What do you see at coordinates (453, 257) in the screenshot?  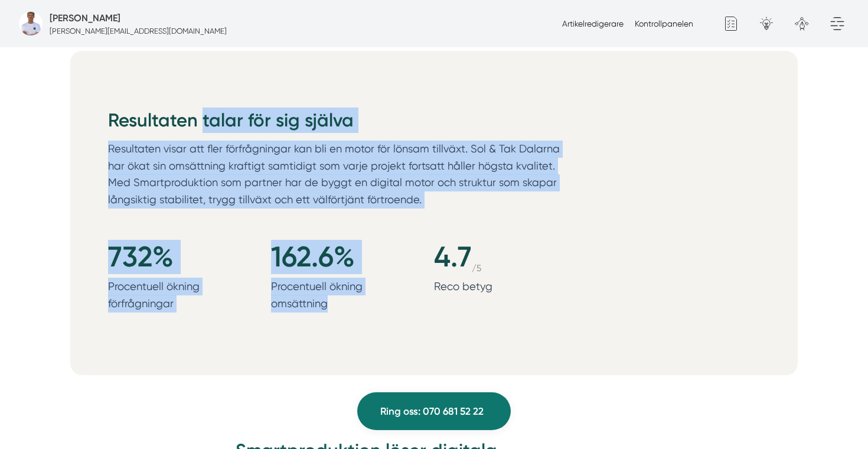 I see `span: 4.7` at bounding box center [453, 257].